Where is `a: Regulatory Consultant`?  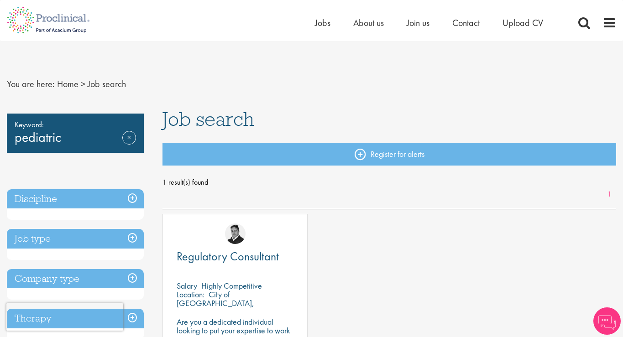 a: Regulatory Consultant is located at coordinates (235, 256).